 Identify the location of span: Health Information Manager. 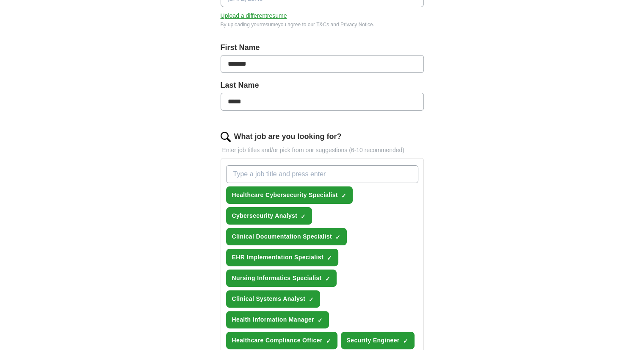
(273, 320).